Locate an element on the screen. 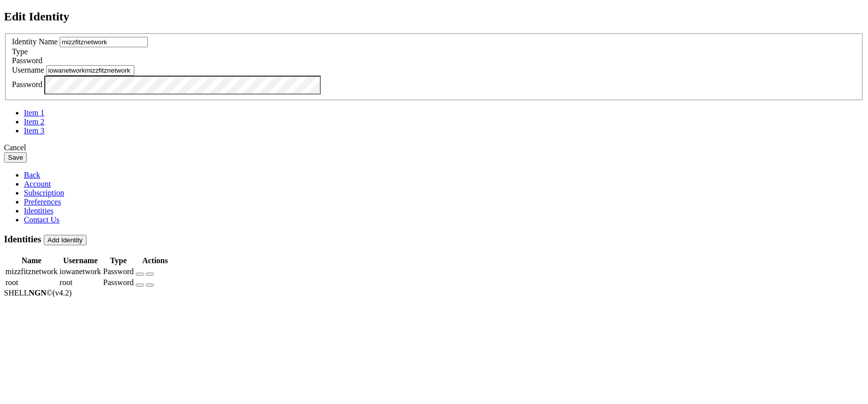  button: Add Identity is located at coordinates (65, 240).